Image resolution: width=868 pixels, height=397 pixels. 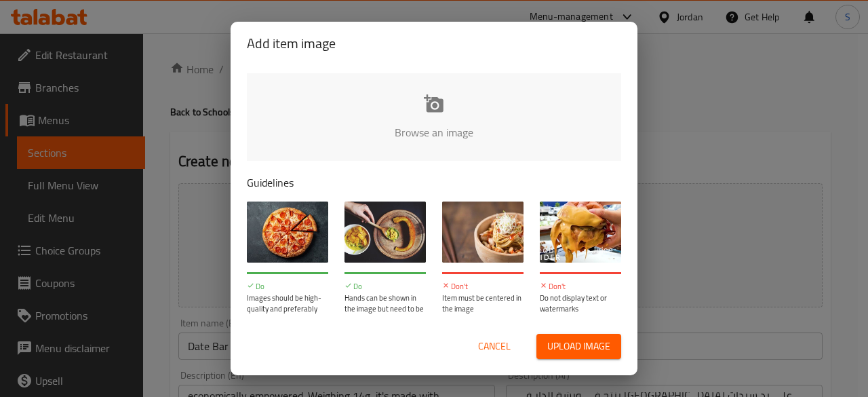 What do you see at coordinates (434, 43) in the screenshot?
I see `h2: Add item image` at bounding box center [434, 43].